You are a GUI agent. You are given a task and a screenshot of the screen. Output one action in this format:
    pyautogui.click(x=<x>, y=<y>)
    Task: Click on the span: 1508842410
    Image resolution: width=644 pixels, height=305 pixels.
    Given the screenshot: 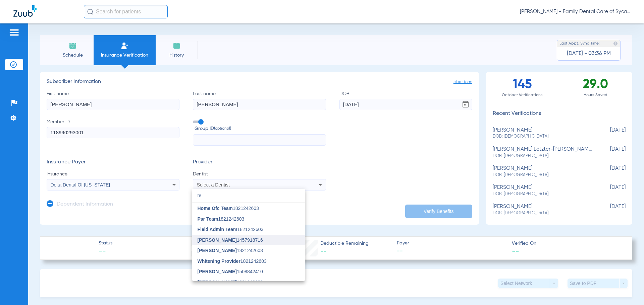 What is the action you would take?
    pyautogui.click(x=230, y=272)
    